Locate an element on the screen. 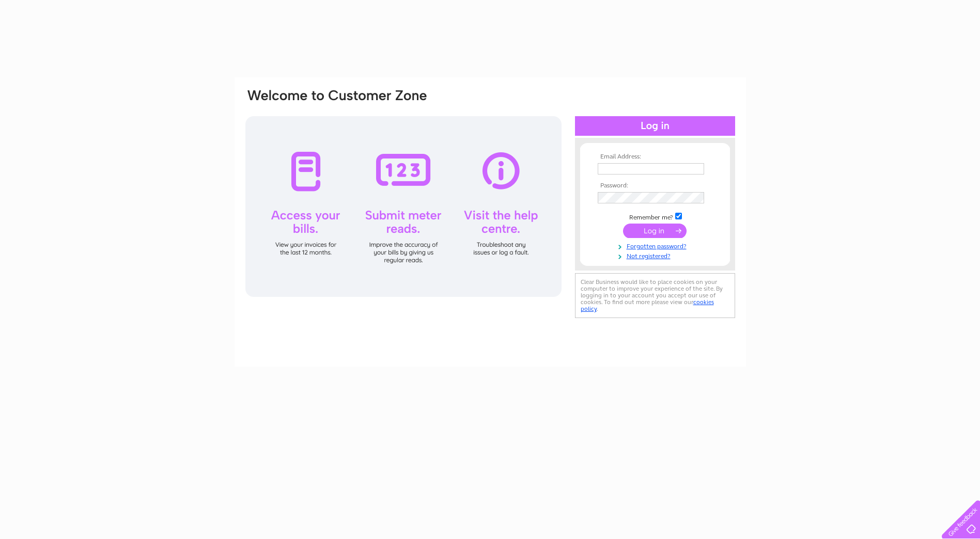 Image resolution: width=980 pixels, height=539 pixels. td: Remember me? is located at coordinates (655, 216).